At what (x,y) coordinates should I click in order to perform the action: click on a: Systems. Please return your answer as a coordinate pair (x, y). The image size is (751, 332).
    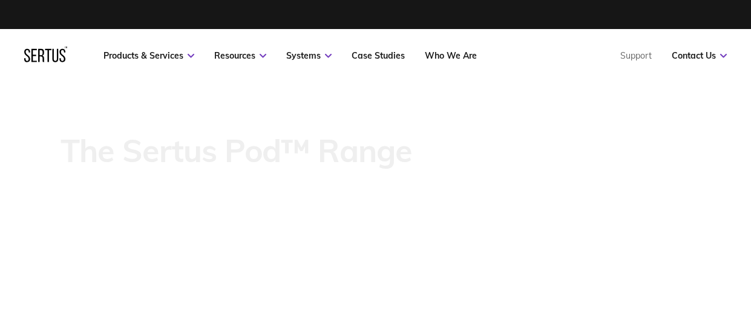
    Looking at the image, I should click on (309, 56).